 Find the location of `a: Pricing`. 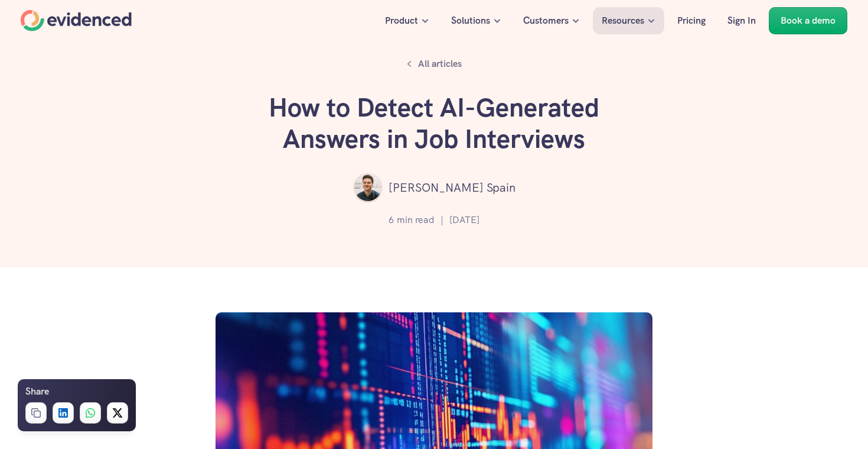

a: Pricing is located at coordinates (691, 21).